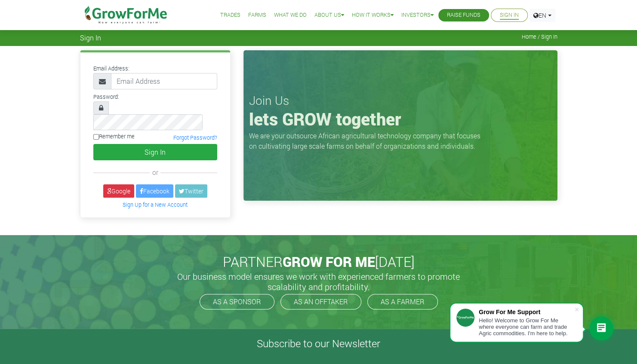 The image size is (637, 364). I want to click on a: AS A SPONSOR, so click(237, 302).